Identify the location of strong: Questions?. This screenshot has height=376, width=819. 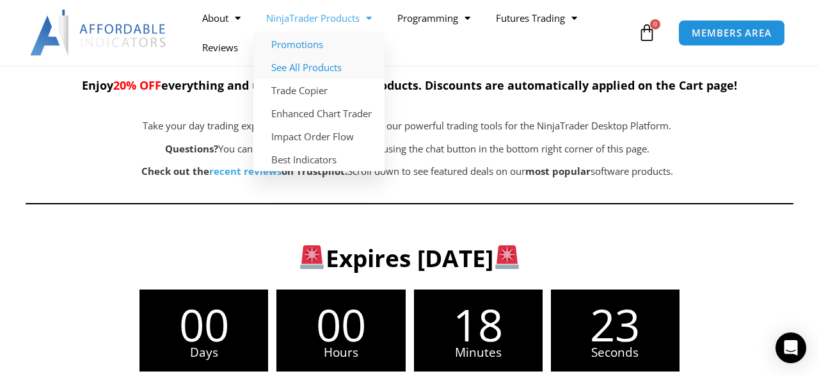
(191, 148).